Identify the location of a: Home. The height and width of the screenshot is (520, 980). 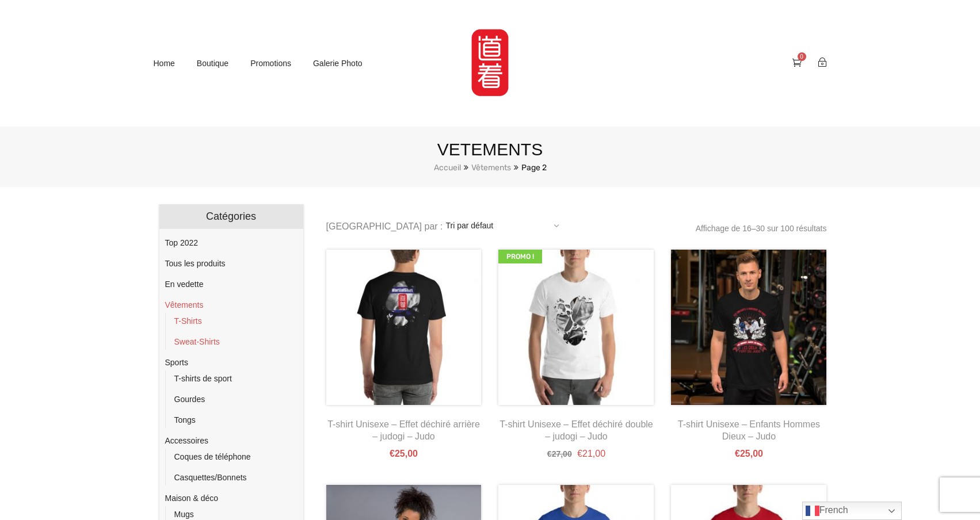
(164, 64).